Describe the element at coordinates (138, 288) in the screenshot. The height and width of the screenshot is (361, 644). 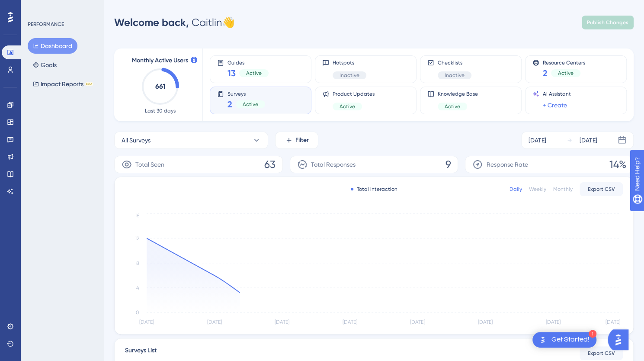
I see `tspan: 4` at that location.